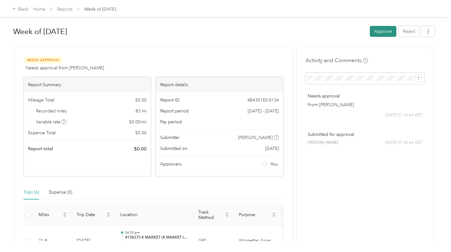 This screenshot has width=451, height=252. Describe the element at coordinates (365, 134) in the screenshot. I see `p: Submitted for approval` at that location.